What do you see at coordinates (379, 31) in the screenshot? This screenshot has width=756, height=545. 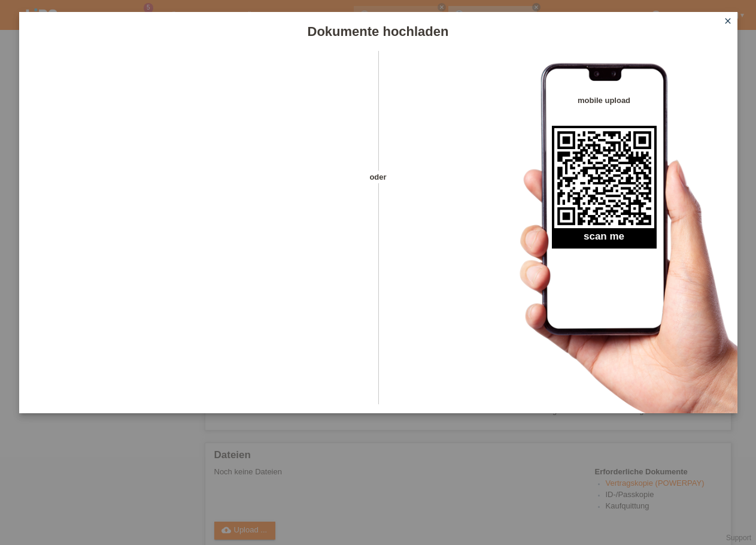 I see `h1: Dokumente hochladen` at bounding box center [379, 31].